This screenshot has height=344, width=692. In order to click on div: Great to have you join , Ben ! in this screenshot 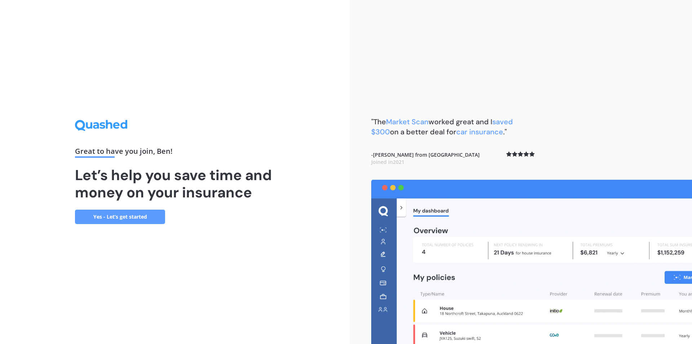, I will do `click(175, 153)`.